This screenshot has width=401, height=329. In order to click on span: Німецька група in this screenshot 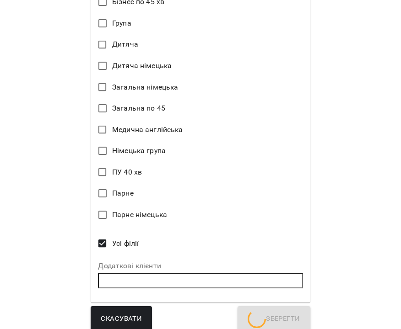, I will do `click(139, 151)`.